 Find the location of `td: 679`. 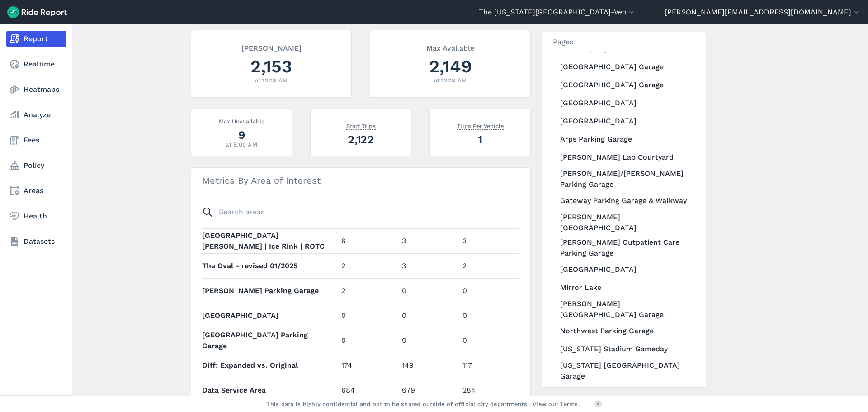

td: 679 is located at coordinates (429, 390).